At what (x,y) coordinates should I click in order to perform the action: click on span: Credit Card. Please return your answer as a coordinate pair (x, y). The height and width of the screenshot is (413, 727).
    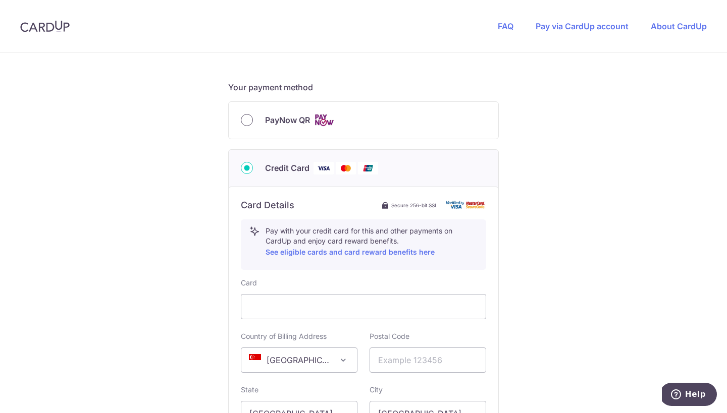
    Looking at the image, I should click on (287, 168).